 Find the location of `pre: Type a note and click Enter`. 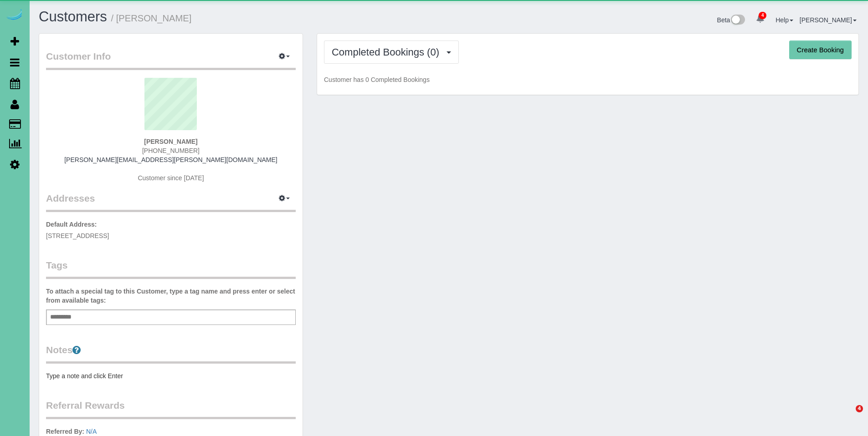

pre: Type a note and click Enter is located at coordinates (171, 376).